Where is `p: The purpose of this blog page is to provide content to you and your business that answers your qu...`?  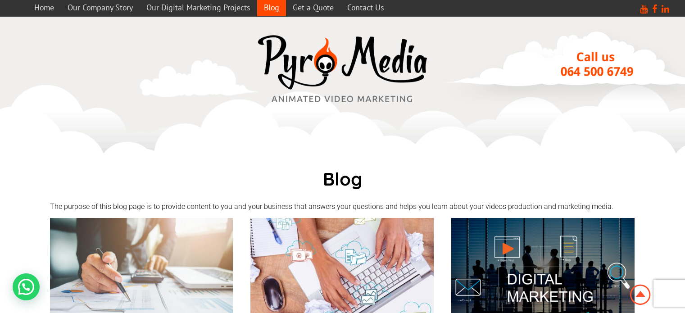 p: The purpose of this blog page is to provide content to you and your business that answers your qu... is located at coordinates (343, 206).